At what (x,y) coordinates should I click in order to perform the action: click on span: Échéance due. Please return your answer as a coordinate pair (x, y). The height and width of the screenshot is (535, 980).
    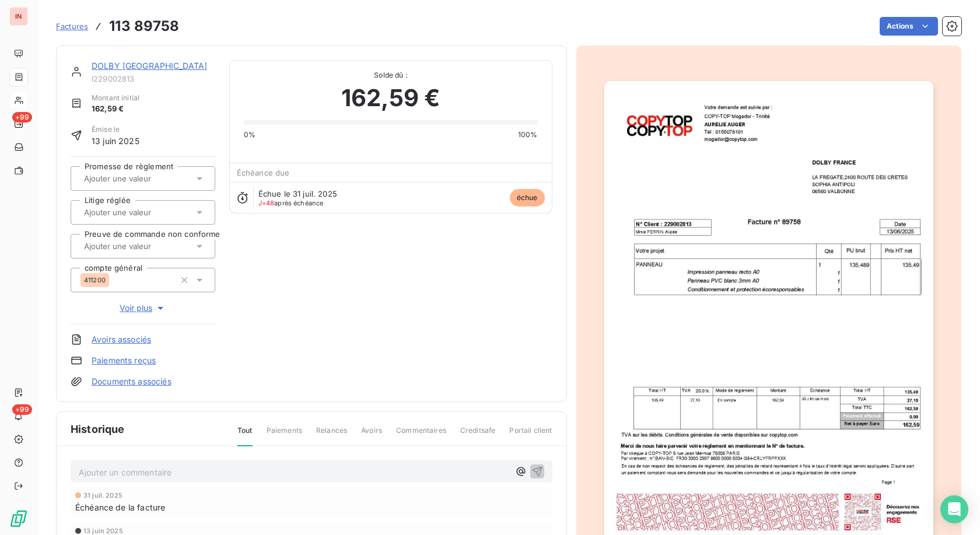
    Looking at the image, I should click on (263, 173).